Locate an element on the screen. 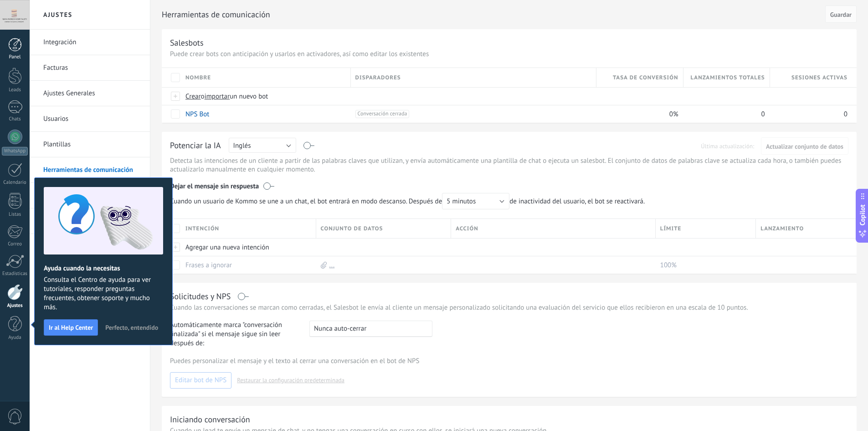 This screenshot has height=431, width=868. span: 5 minutos is located at coordinates (461, 201).